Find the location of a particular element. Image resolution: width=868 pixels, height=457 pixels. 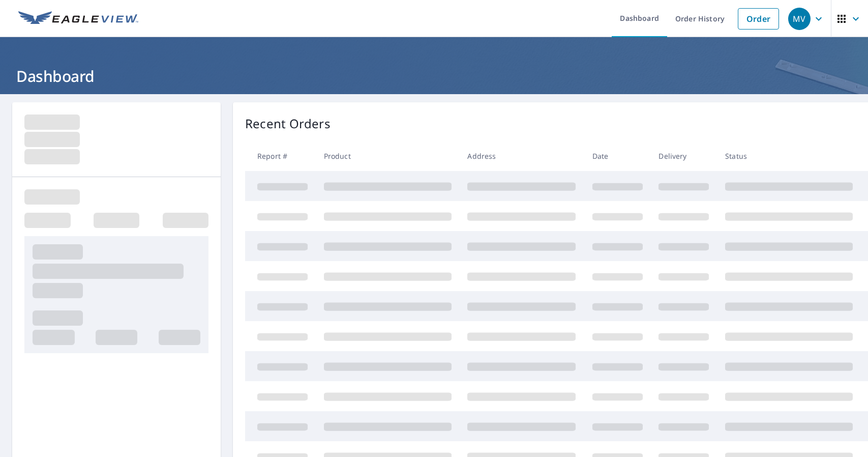

th: Date is located at coordinates (617, 156).